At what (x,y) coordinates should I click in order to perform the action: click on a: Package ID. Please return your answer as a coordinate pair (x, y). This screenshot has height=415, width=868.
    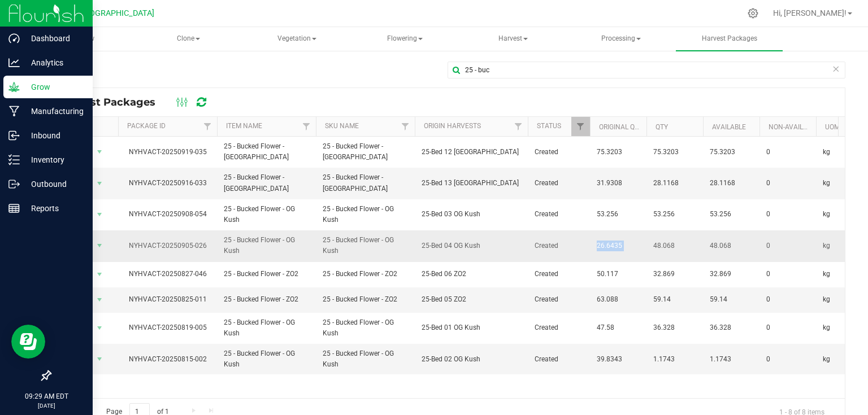
    Looking at the image, I should click on (146, 126).